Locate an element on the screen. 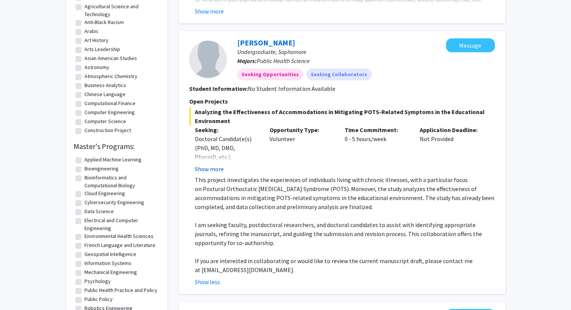 The height and width of the screenshot is (310, 571). p: Seeking: is located at coordinates (227, 130).